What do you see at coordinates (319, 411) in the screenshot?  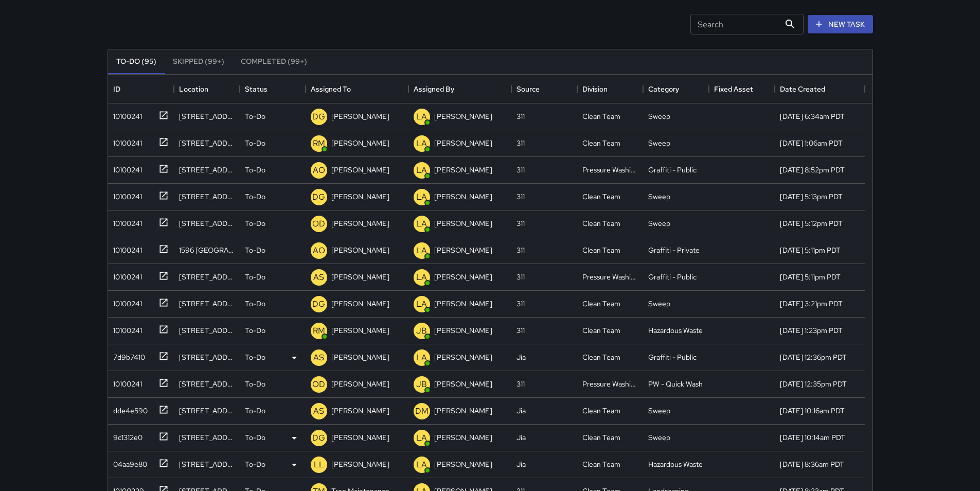 I see `p: AS` at bounding box center [319, 411].